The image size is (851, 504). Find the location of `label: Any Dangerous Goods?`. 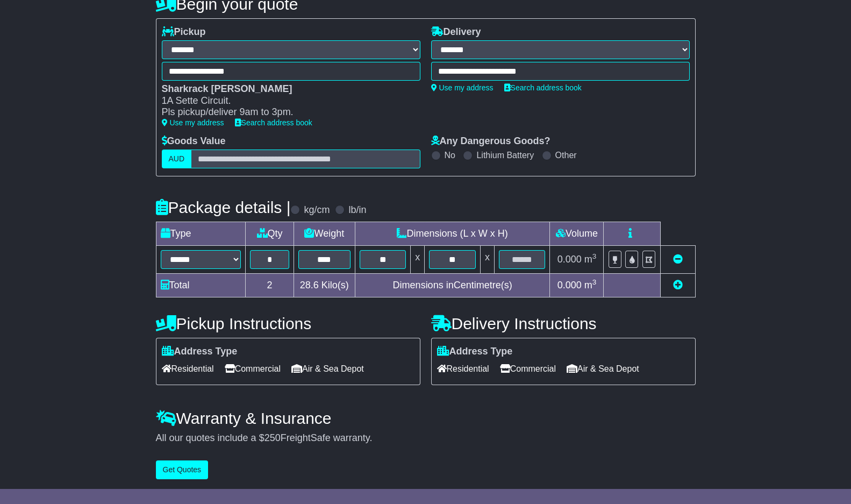

label: Any Dangerous Goods? is located at coordinates (491, 141).